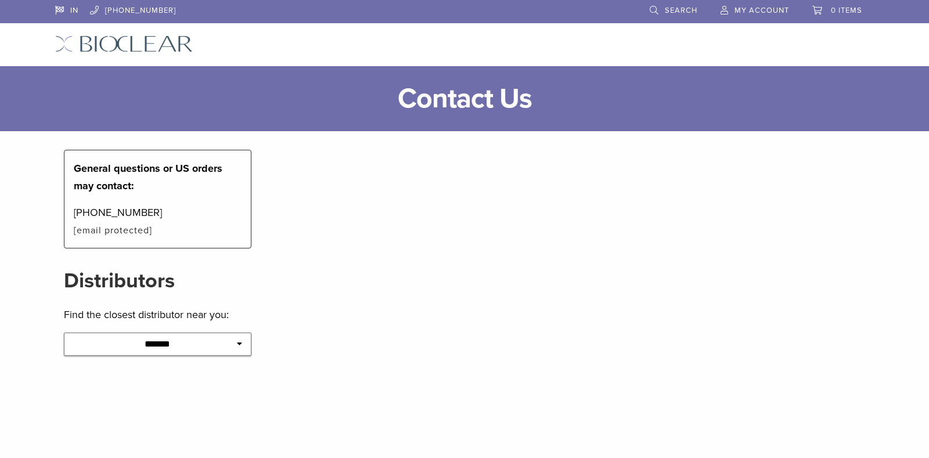 The height and width of the screenshot is (458, 929). What do you see at coordinates (148, 177) in the screenshot?
I see `strong: General questions or US orders may contact:` at bounding box center [148, 177].